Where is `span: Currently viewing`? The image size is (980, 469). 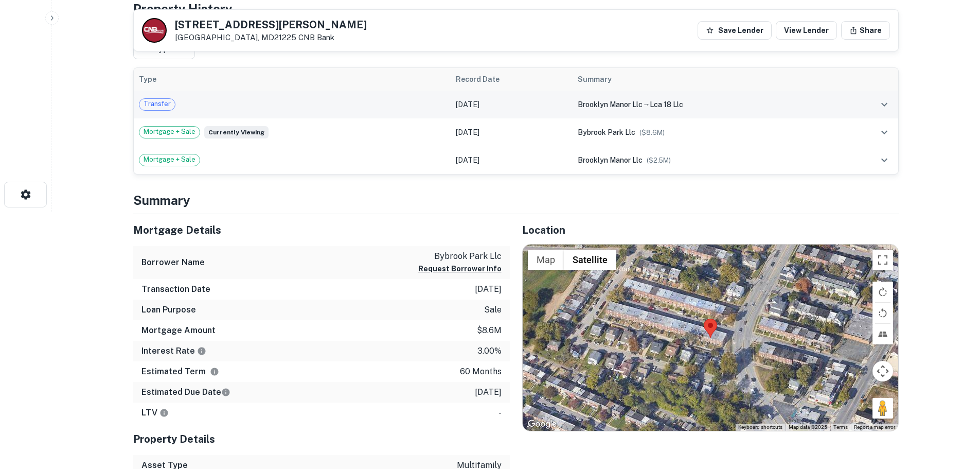
span: Currently viewing is located at coordinates (236, 132).